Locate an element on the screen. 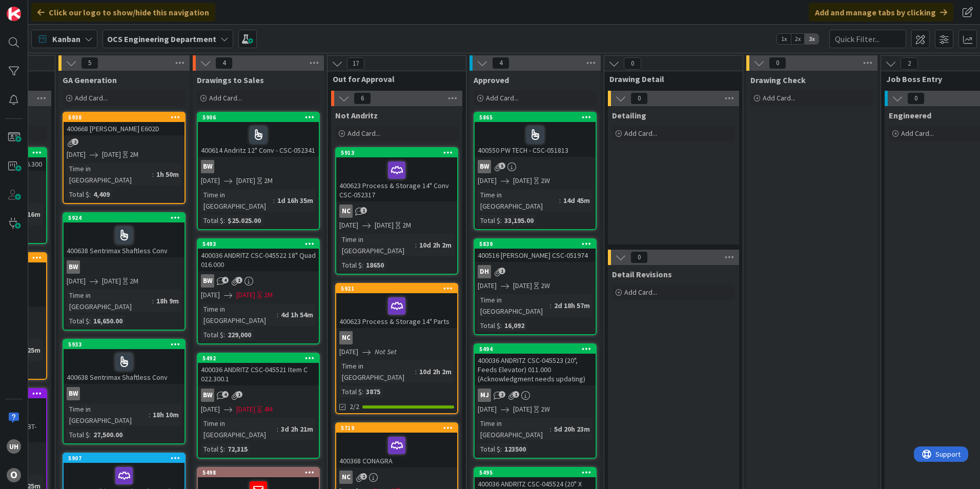  div: 4M is located at coordinates (268, 409).